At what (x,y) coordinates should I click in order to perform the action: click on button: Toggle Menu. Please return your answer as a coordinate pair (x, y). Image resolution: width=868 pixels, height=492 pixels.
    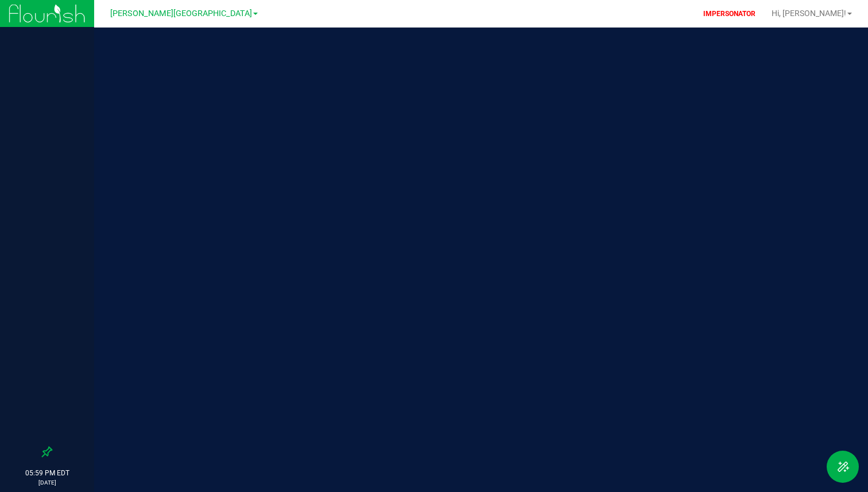
    Looking at the image, I should click on (843, 467).